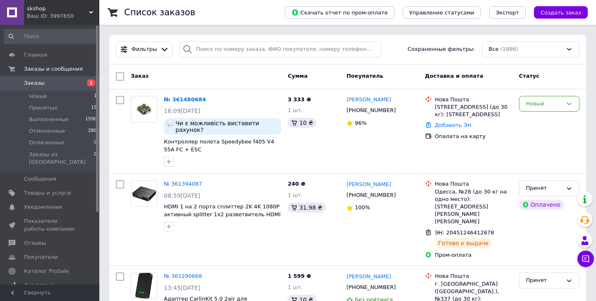  What do you see at coordinates (145, 49) in the screenshot?
I see `span: Фильтры` at bounding box center [145, 49].